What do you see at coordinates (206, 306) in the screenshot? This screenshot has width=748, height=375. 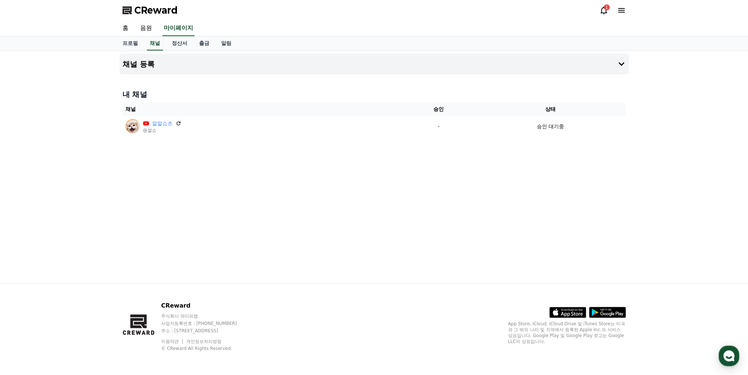 I see `p: CReward` at bounding box center [206, 306].